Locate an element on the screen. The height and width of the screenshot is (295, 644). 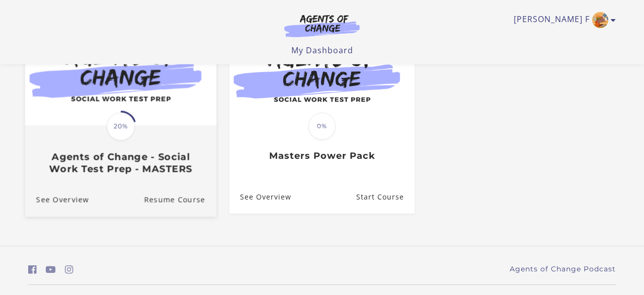
a: Agents of Change - Social Work Test Prep - MASTERS: See Overview is located at coordinates (57, 199).